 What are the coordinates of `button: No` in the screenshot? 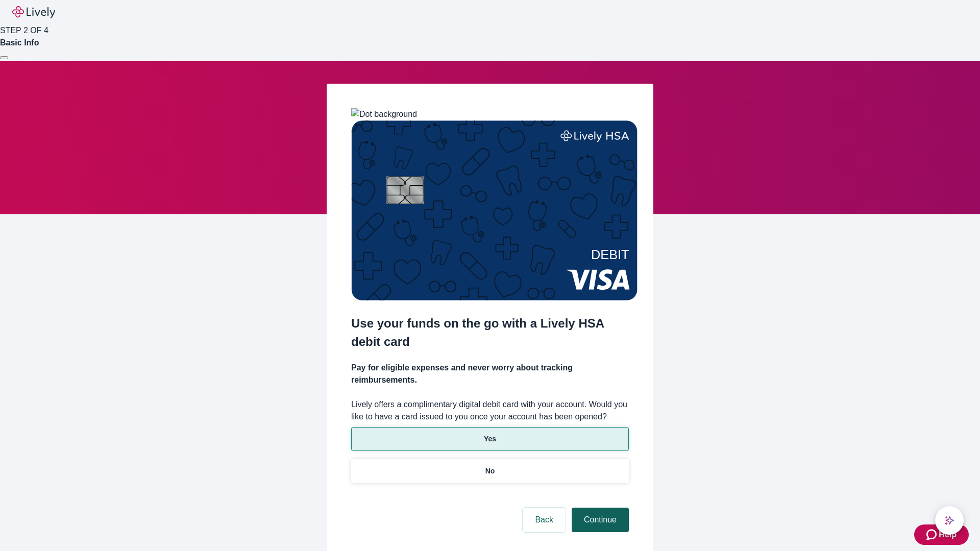 It's located at (490, 471).